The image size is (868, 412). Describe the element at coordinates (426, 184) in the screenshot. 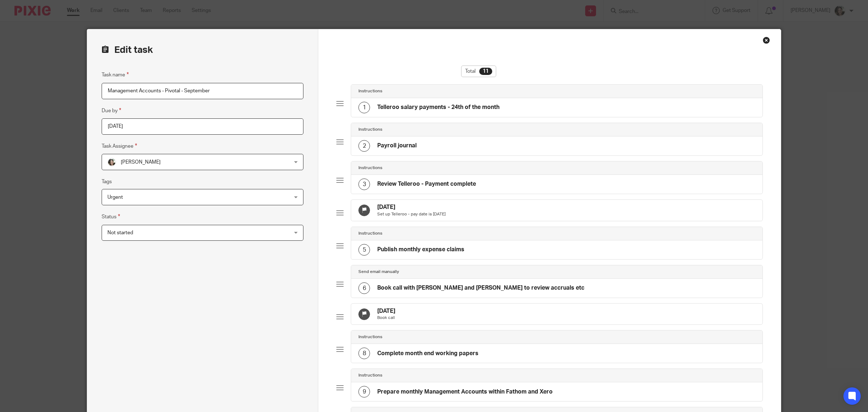

I see `h4: Review Telleroo - Payment complete` at that location.